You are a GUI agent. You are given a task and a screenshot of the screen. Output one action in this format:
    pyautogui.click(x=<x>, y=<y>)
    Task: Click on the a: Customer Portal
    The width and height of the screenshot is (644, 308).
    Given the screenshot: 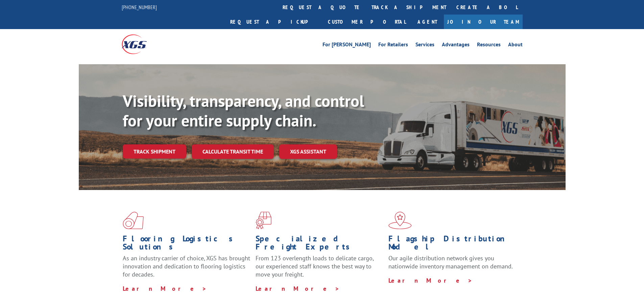 What is the action you would take?
    pyautogui.click(x=367, y=21)
    